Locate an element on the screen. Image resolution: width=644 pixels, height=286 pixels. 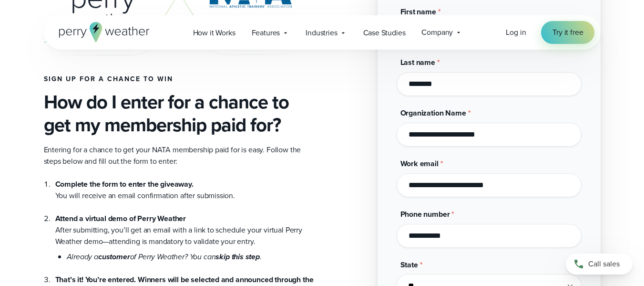
span: First name is located at coordinates (418, 11).